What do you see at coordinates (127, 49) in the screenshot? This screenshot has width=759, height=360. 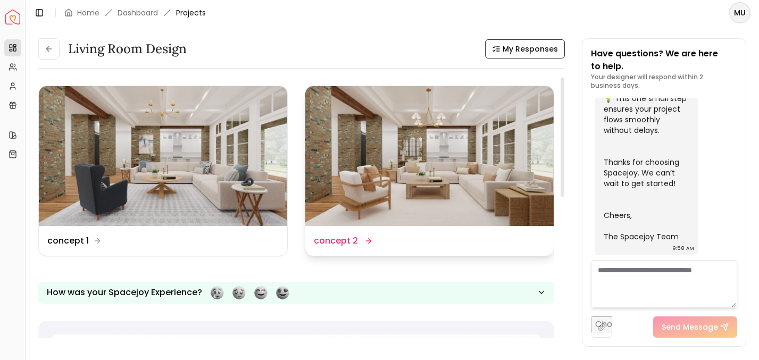 I see `h3: Living Room design` at bounding box center [127, 49].